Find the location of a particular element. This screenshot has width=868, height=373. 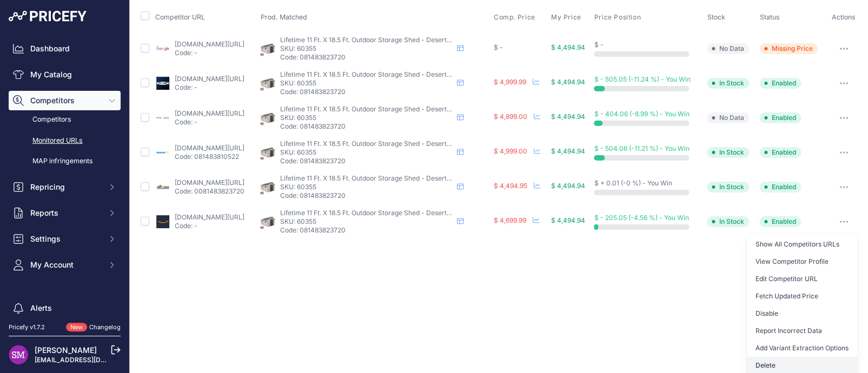

span: $ 4,899.00 is located at coordinates (510, 116).